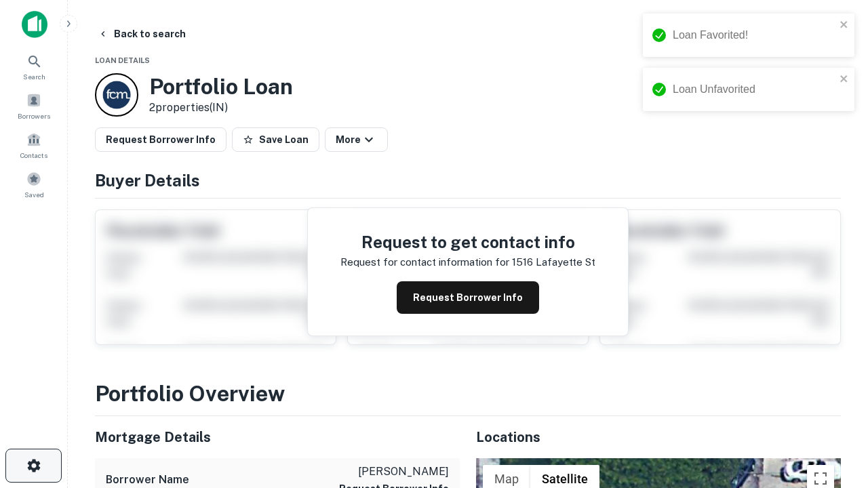  I want to click on span: Loan Details, so click(122, 60).